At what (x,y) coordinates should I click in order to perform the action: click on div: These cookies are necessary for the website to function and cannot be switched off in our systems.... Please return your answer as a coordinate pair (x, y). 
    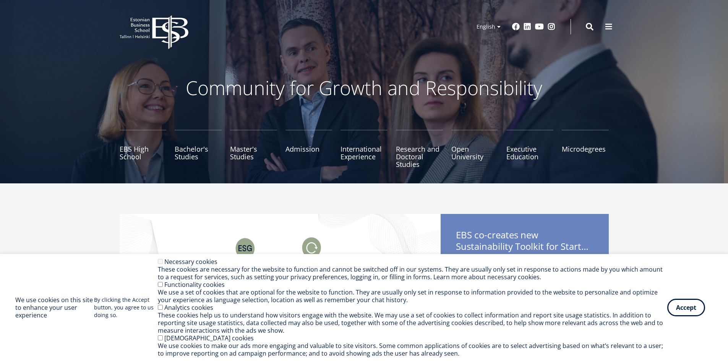
    Looking at the image, I should click on (413, 273).